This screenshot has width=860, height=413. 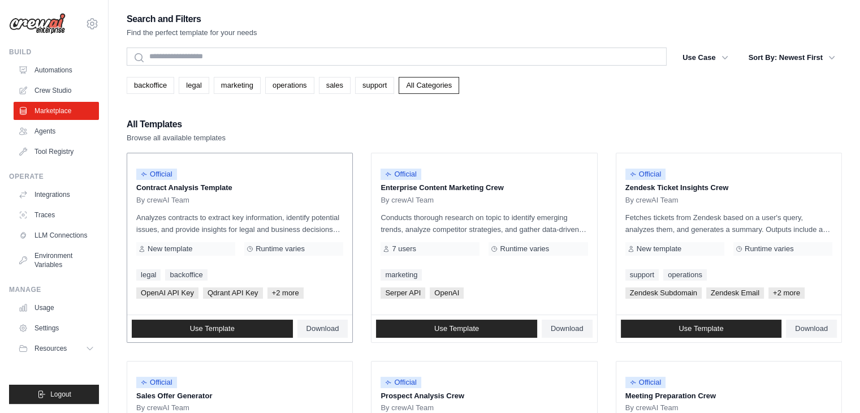 What do you see at coordinates (729, 396) in the screenshot?
I see `p: Meeting Preparation Crew` at bounding box center [729, 396].